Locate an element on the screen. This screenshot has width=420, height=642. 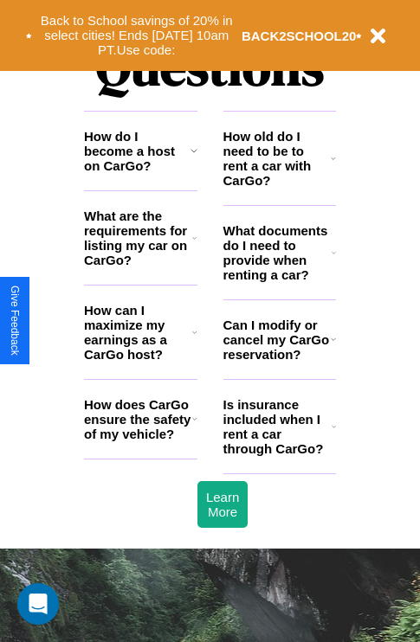
h3: Can I modify or cancel my CarGo reservation? is located at coordinates (277, 339).